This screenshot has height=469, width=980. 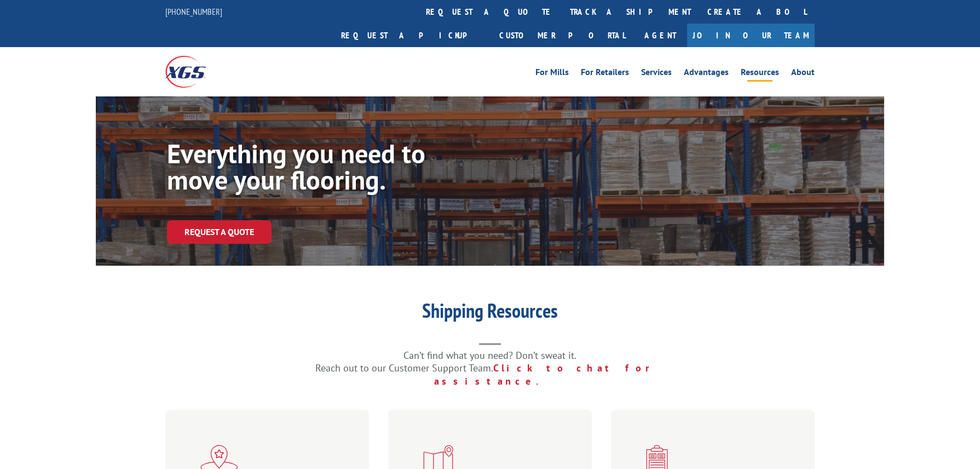 I want to click on h1: Everything you need to move your flooring., so click(x=332, y=169).